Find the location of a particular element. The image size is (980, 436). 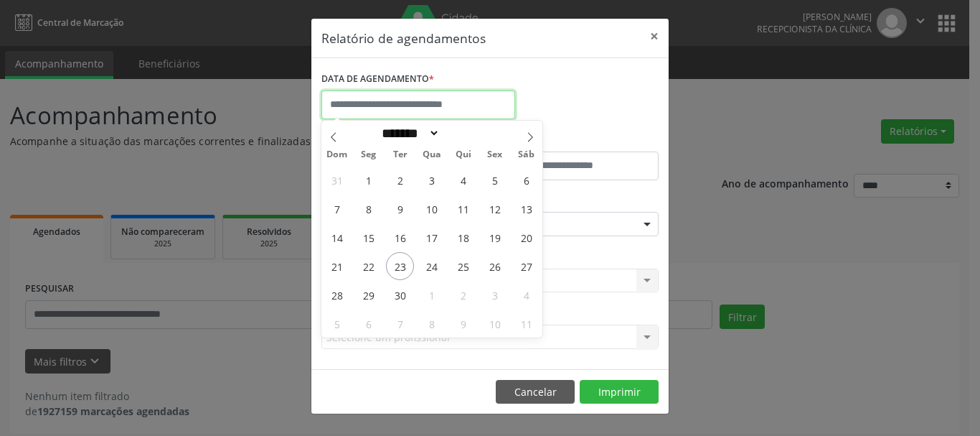

span: Setembro 17, 2025 is located at coordinates (431, 237).